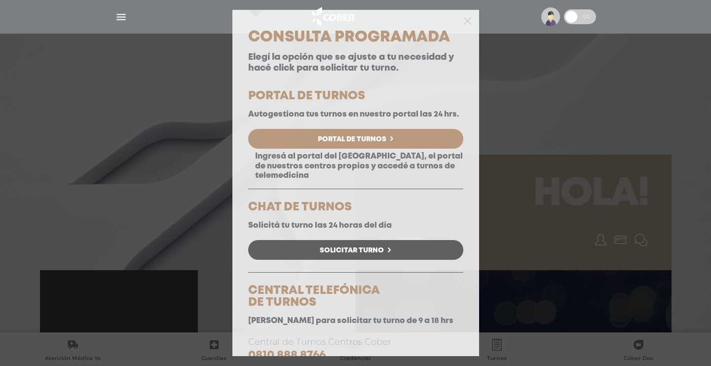 The height and width of the screenshot is (366, 711). What do you see at coordinates (356, 114) in the screenshot?
I see `p: Autogestiona tus turnos en nuestro portal las 24 hrs.` at bounding box center [356, 114].